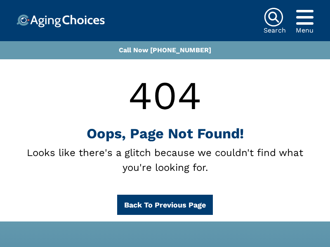  I want to click on img: search-icon.svg, so click(273, 17).